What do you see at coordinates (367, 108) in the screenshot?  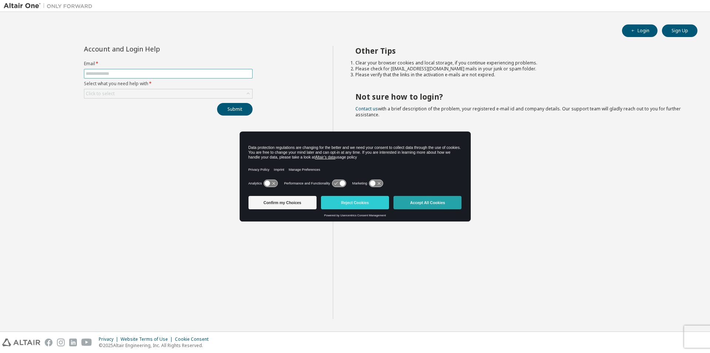 I see `a: Contact us` at bounding box center [367, 108].